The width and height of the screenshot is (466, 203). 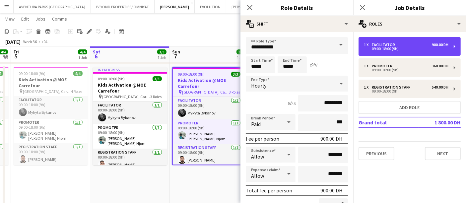 I want to click on div: 9h x, so click(x=292, y=103).